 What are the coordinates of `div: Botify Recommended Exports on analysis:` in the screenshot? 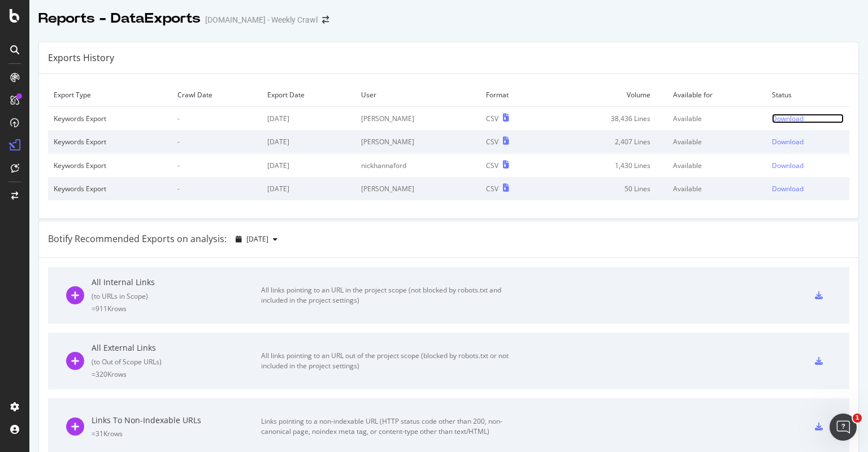 It's located at (137, 239).